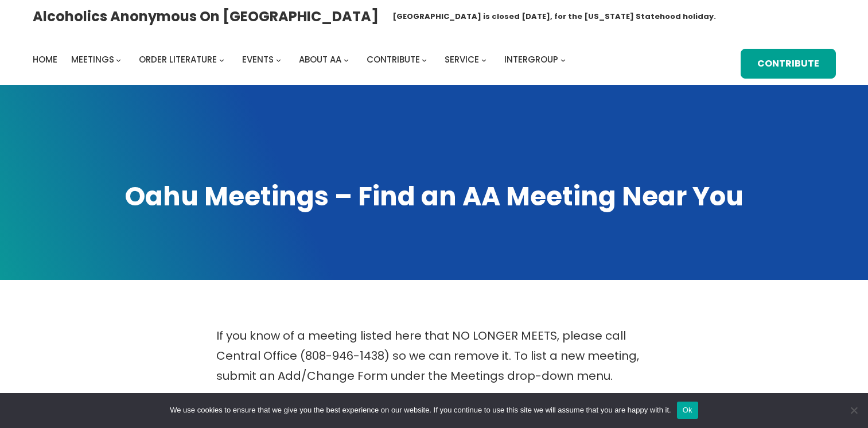 Image resolution: width=868 pixels, height=428 pixels. What do you see at coordinates (531, 60) in the screenshot?
I see `a: Intergroup` at bounding box center [531, 60].